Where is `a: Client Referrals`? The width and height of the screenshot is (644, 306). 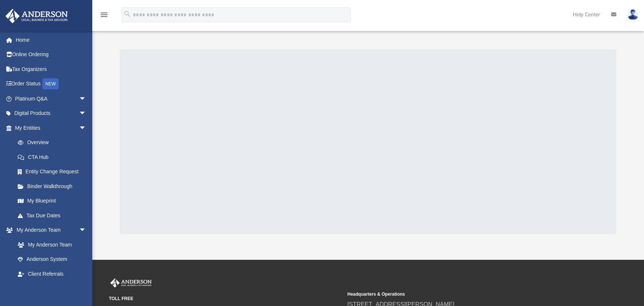 a: Client Referrals is located at coordinates (52, 273).